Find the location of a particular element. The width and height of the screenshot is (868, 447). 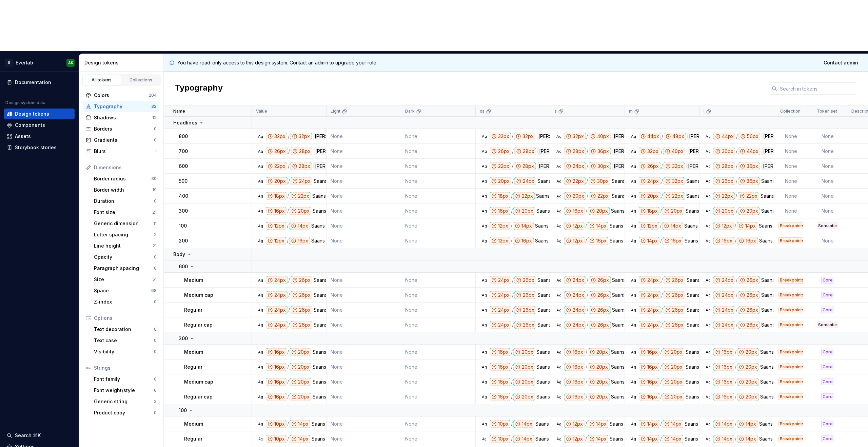

p: m is located at coordinates (630, 112).